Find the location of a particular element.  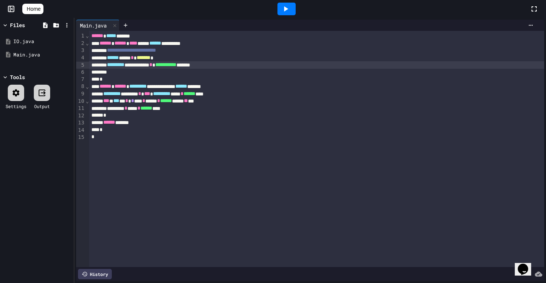

div: 11 is located at coordinates (81, 108).